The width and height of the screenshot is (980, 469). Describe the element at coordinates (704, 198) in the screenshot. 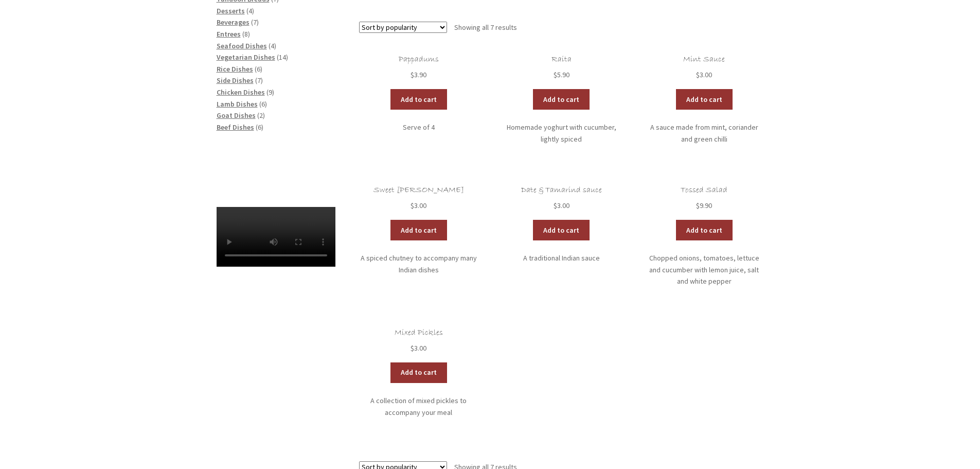

I see `a: Tossed Salad $9.90` at that location.